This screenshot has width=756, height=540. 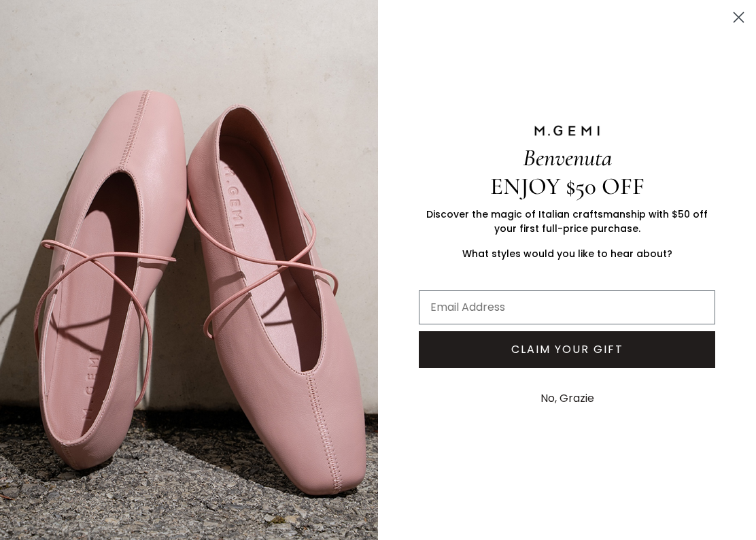 I want to click on button: No, Grazie, so click(x=567, y=398).